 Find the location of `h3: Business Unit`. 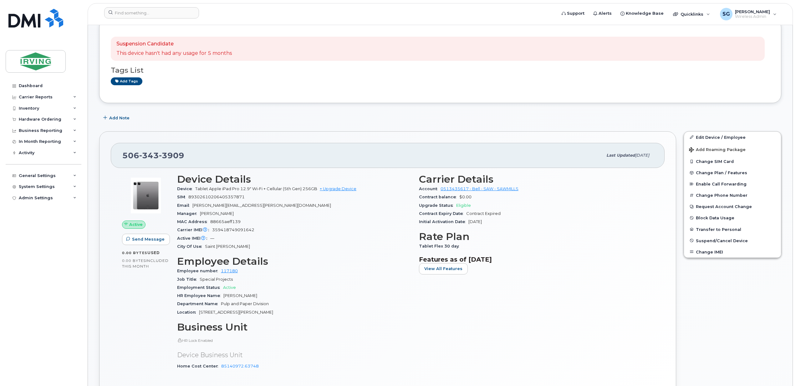

h3: Business Unit is located at coordinates (294, 327).